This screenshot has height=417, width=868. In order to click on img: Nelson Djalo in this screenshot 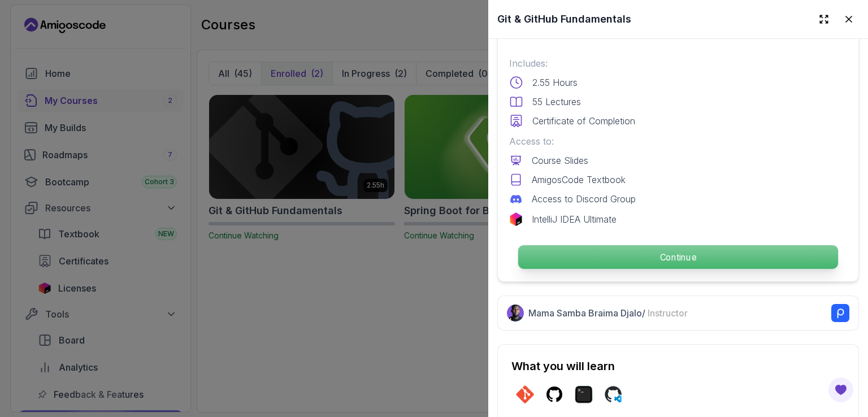, I will do `click(515, 313)`.